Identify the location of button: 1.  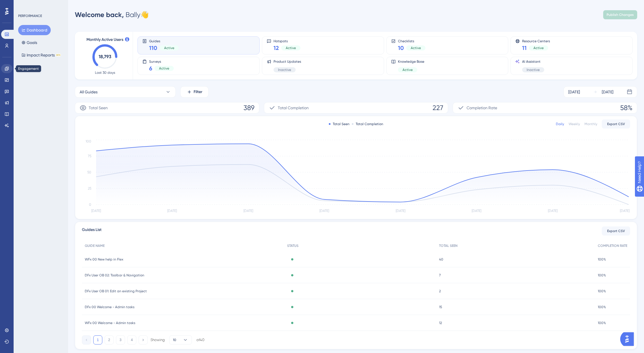
(98, 340).